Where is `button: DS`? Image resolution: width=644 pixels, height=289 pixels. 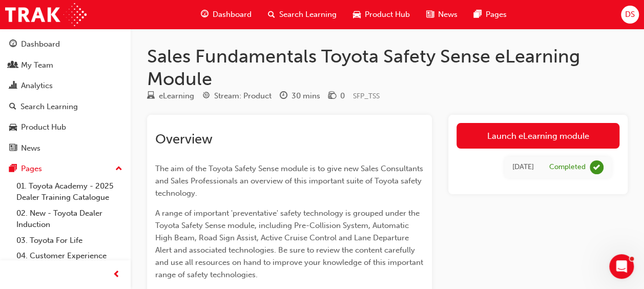
button: DS is located at coordinates (630, 14).